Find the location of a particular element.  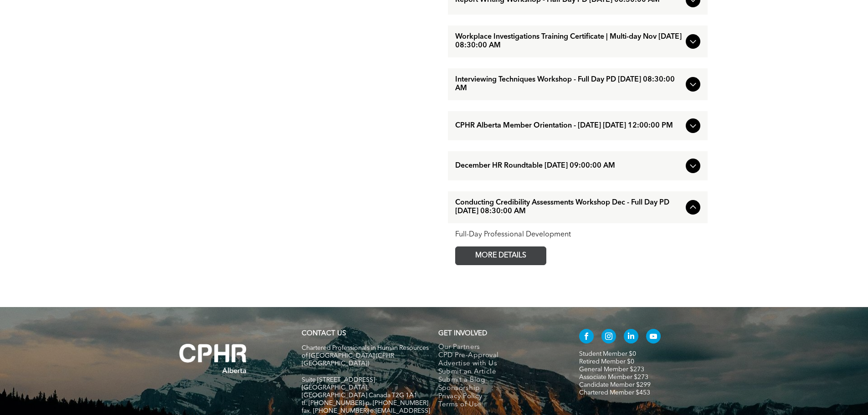

a: Retired Member $0 is located at coordinates (606, 361).